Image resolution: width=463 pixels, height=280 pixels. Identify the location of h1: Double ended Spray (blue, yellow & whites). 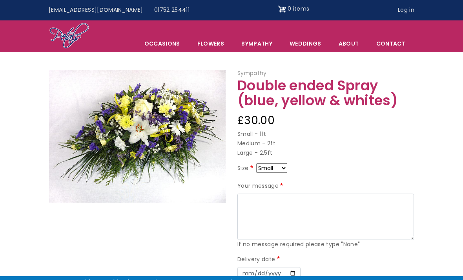
(326, 93).